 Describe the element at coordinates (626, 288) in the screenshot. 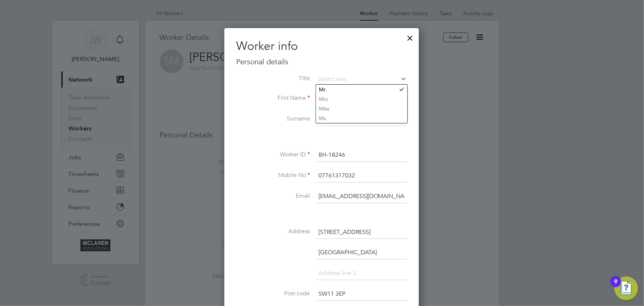

I see `button: Open Resource Center, 9 new notifications` at that location.